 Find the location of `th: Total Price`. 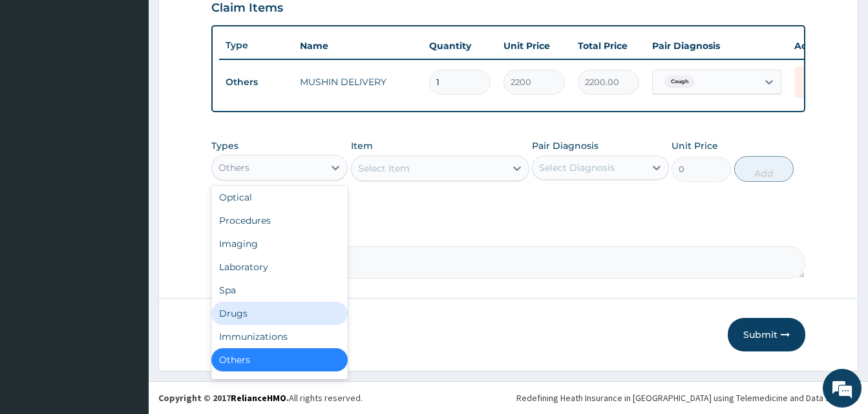

th: Total Price is located at coordinates (608, 46).